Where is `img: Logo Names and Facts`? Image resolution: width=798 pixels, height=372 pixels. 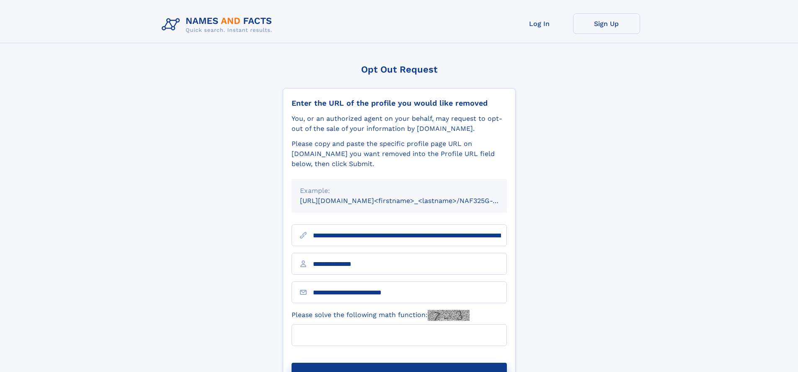 img: Logo Names and Facts is located at coordinates (219, 25).